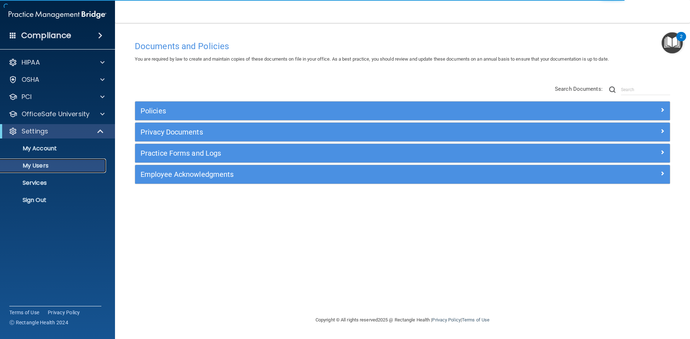 The height and width of the screenshot is (339, 690). I want to click on span: You are required by law to create and maintain copies of these documents on file in your office. ..., so click(371, 59).